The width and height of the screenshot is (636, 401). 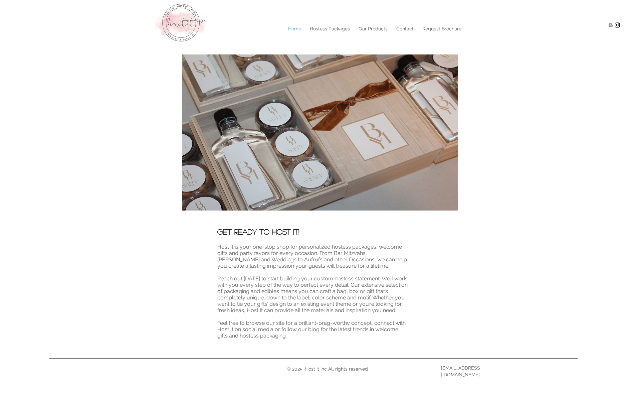 I want to click on span: Feel free to browse our site for a brilliant-brag-worthy concept, connect with Host It on social ..., so click(x=311, y=329).